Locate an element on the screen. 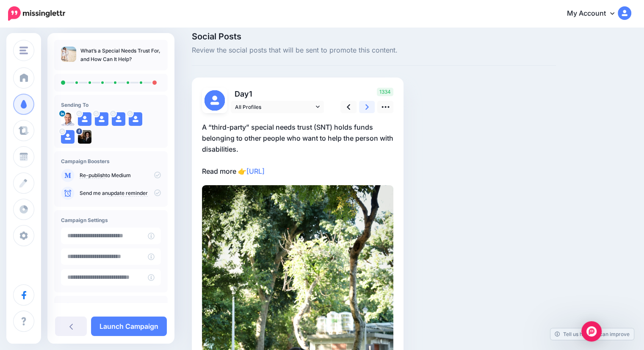 Image resolution: width=644 pixels, height=350 pixels. span: All Profiles is located at coordinates (275, 107).